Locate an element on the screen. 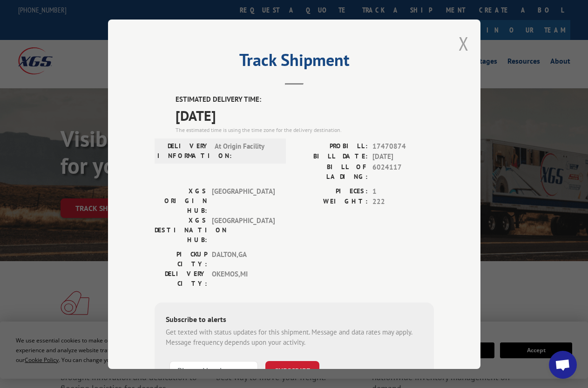  label: DELIVERY CITY: is located at coordinates (181, 279).